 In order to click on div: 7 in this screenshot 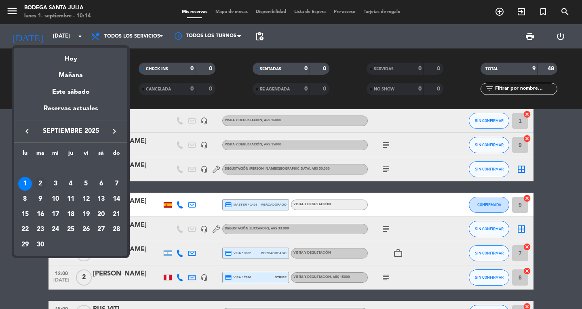, I will do `click(116, 184)`.